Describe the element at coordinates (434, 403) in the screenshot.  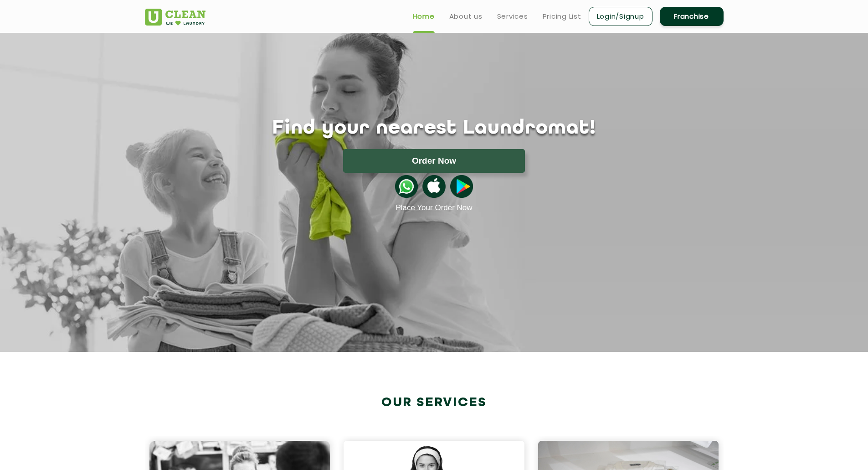
I see `h2: Our Services` at that location.